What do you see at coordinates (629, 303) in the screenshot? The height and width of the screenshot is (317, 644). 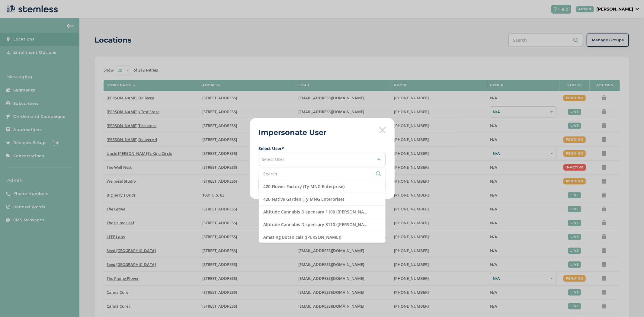 I see `div: Chat Widget` at bounding box center [629, 303].